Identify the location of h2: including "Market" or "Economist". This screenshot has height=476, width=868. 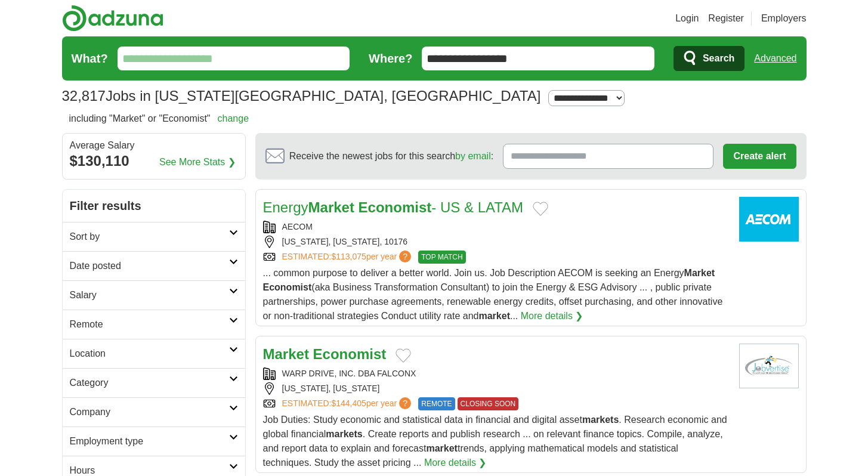
(159, 119).